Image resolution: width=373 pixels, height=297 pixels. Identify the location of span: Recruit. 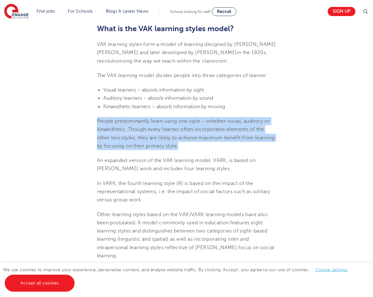
(224, 11).